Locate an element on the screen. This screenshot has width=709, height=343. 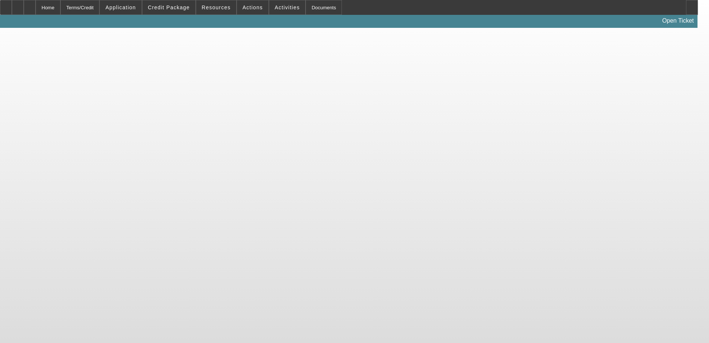
span: Credit Package is located at coordinates (169, 7).